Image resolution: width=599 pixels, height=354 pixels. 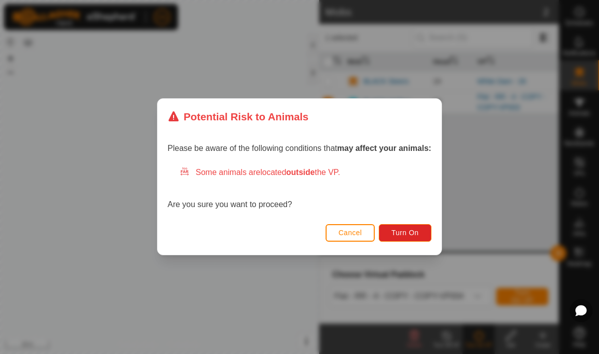 I want to click on strong: outside, so click(x=300, y=172).